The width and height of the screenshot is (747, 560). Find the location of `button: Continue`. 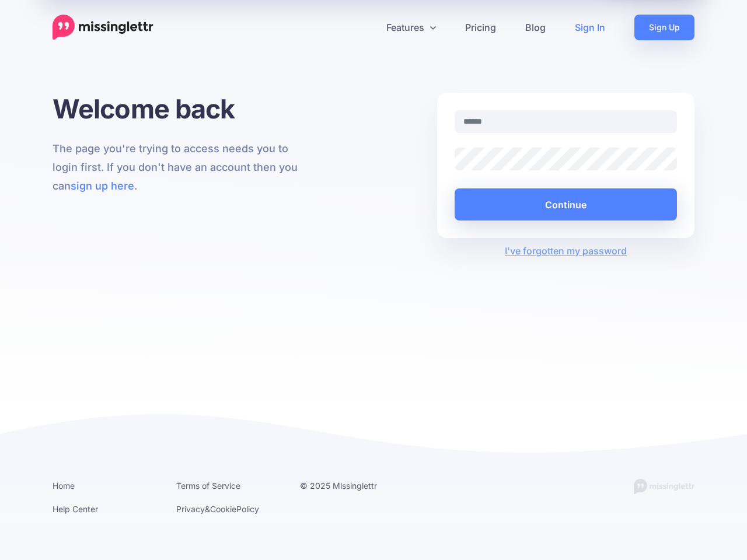

button: Continue is located at coordinates (566, 204).